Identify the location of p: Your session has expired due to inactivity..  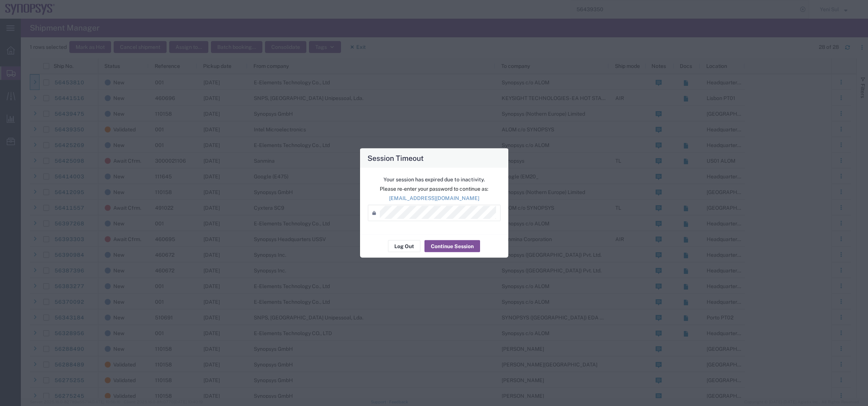
(434, 179).